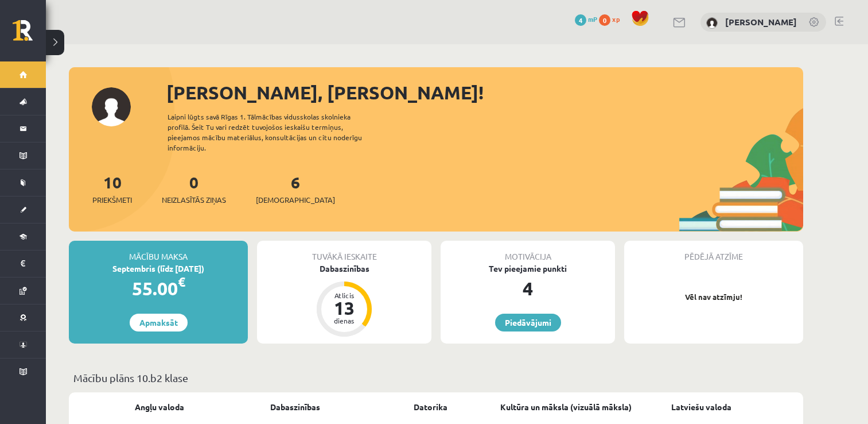  Describe the element at coordinates (295, 406) in the screenshot. I see `a: Dabaszinības` at that location.